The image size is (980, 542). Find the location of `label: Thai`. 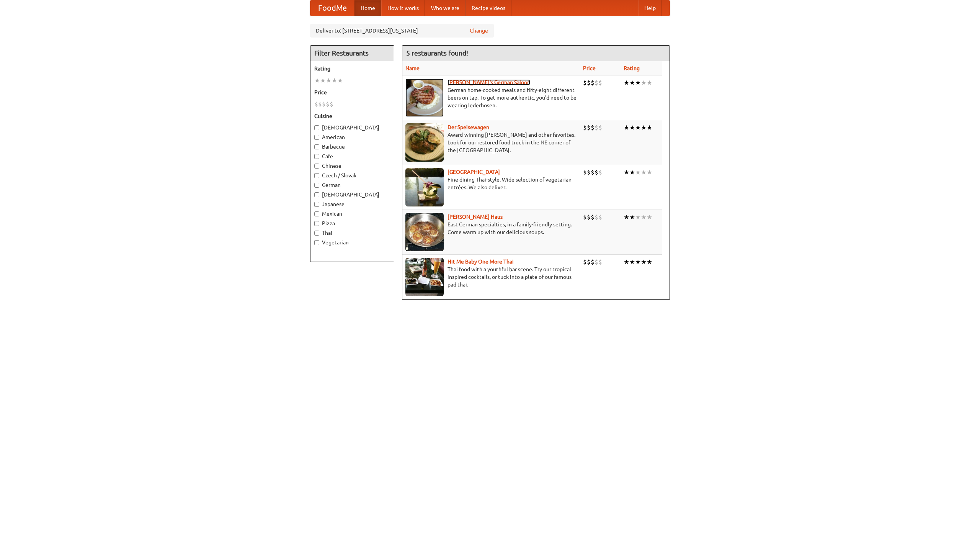

label: Thai is located at coordinates (352, 233).